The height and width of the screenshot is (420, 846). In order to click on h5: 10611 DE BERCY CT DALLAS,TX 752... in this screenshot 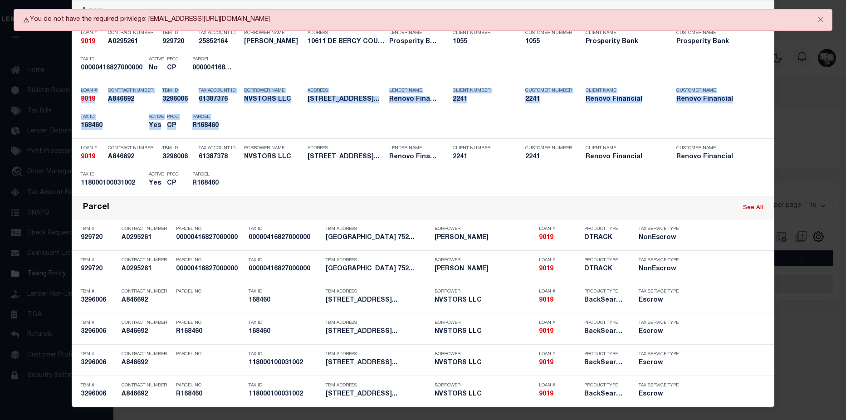, I will do `click(378, 238)`.